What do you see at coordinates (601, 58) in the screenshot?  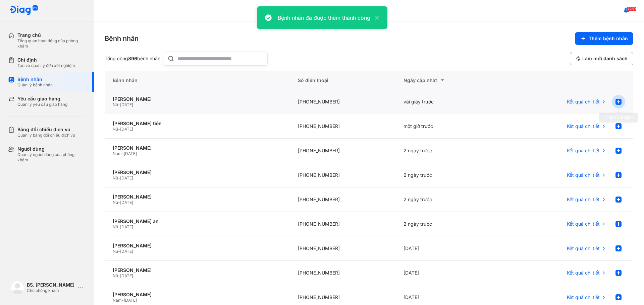 I see `button: Làm mới danh sách` at bounding box center [601, 58].